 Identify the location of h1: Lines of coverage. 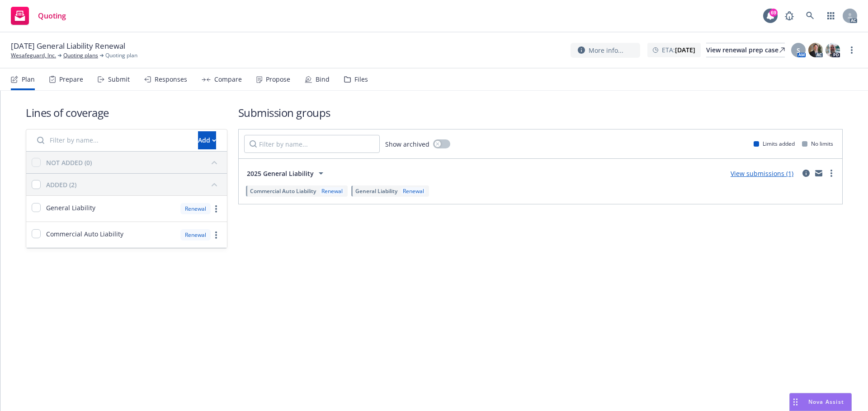
(126, 112).